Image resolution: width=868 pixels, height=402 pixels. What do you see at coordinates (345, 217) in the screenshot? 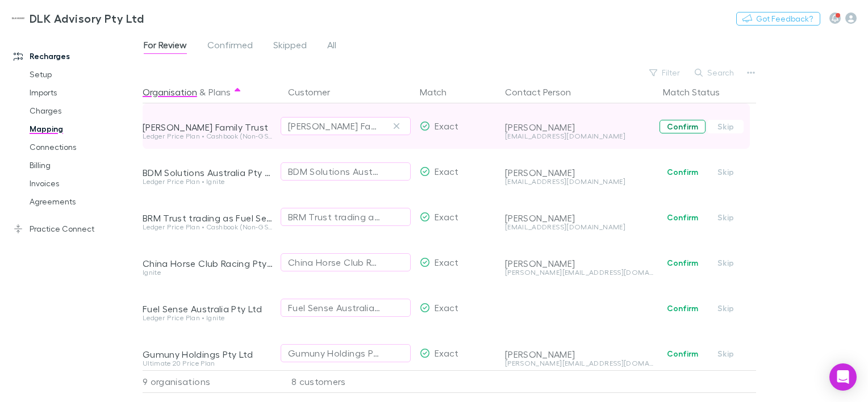
I see `button: BRM Trust trading as Fuel Sense` at bounding box center [345, 217].